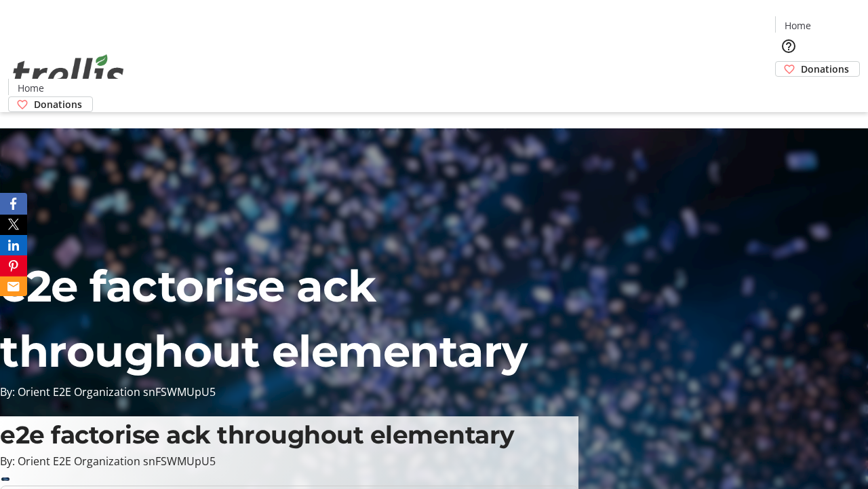 Image resolution: width=868 pixels, height=489 pixels. Describe the element at coordinates (68, 73) in the screenshot. I see `img: Orient E2E Organization snFSWMUpU5's Logo` at that location.